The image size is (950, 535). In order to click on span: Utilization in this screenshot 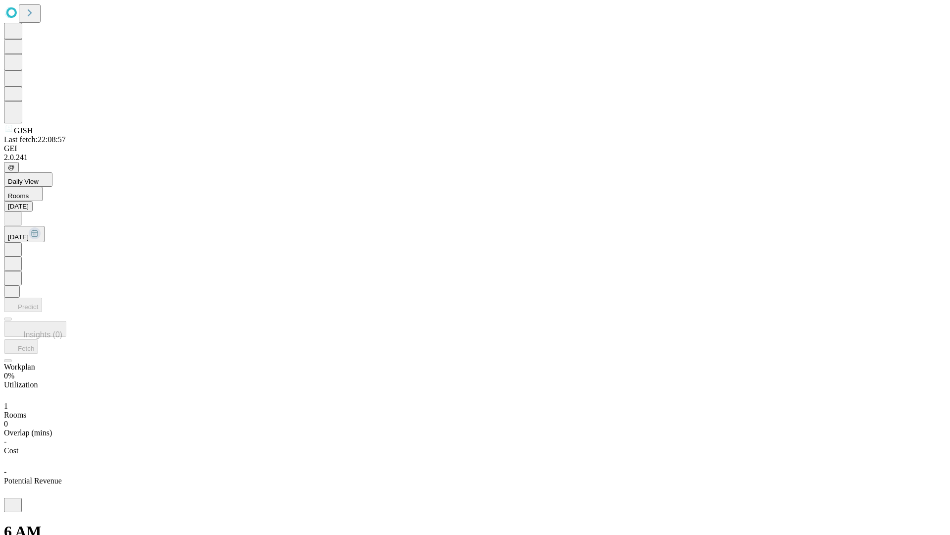, I will do `click(21, 384)`.